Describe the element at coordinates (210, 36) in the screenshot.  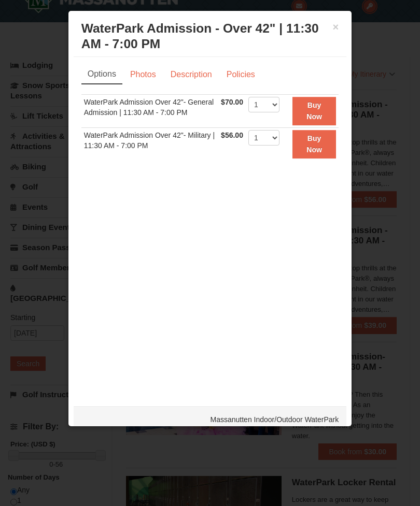
I see `h3: WaterPark Admission - Over 42" | 11:30 AM - 7:00 PM` at that location.